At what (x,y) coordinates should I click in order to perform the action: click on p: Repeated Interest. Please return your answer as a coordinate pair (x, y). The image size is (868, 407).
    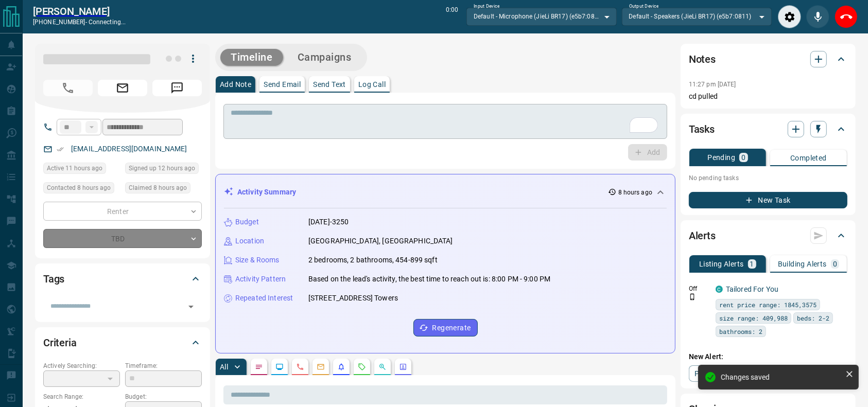
    Looking at the image, I should click on (264, 298).